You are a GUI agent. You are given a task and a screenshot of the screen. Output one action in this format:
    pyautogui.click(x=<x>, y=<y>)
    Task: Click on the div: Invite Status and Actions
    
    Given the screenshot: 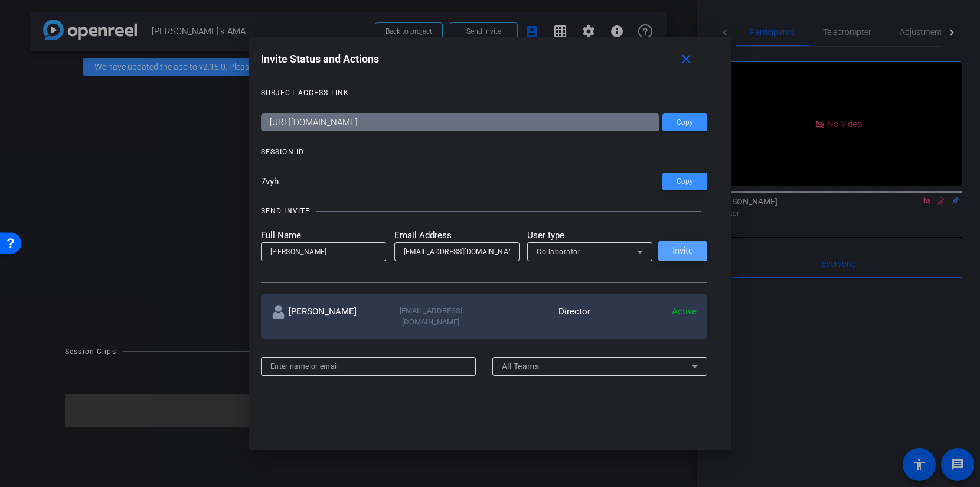 What is the action you would take?
    pyautogui.click(x=484, y=59)
    